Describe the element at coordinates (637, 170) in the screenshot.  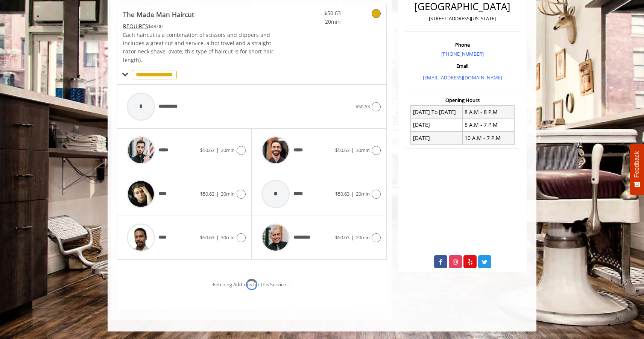
I see `button: Feedback - Show survey` at that location.